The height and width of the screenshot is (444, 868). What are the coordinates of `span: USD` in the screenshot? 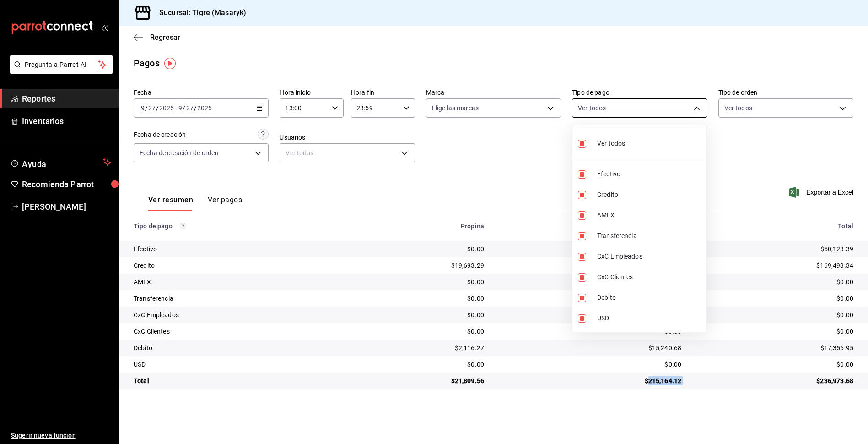 It's located at (650, 318).